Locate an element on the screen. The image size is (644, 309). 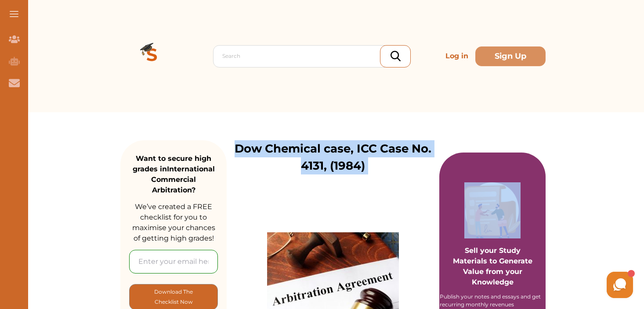
strong: Want to secure high grades in International Commercial Arbitration ? is located at coordinates (174, 174).